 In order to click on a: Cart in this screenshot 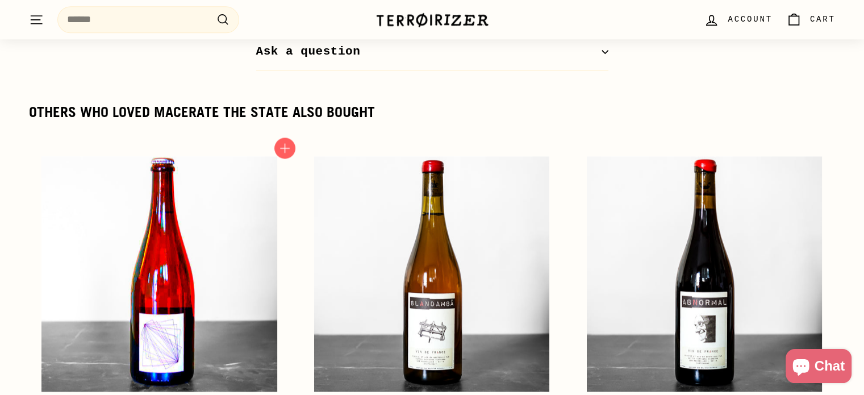, I will do `click(810, 19)`.